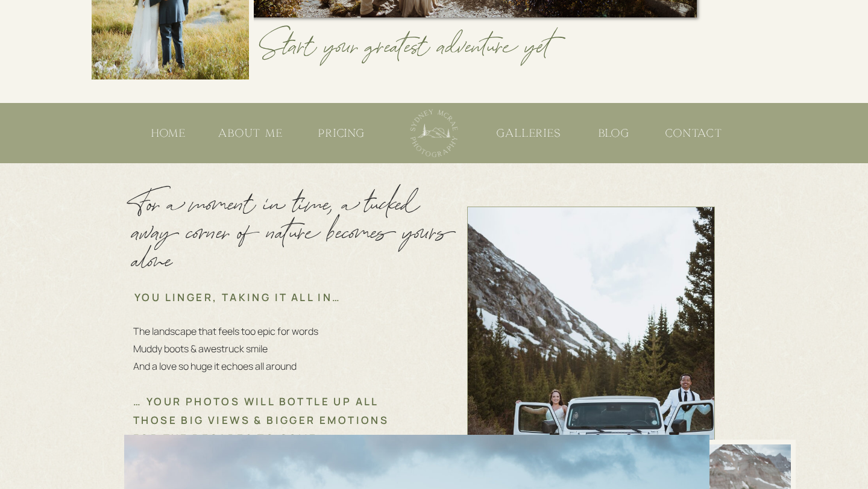 Image resolution: width=868 pixels, height=489 pixels. What do you see at coordinates (342, 133) in the screenshot?
I see `a: pricing` at bounding box center [342, 133].